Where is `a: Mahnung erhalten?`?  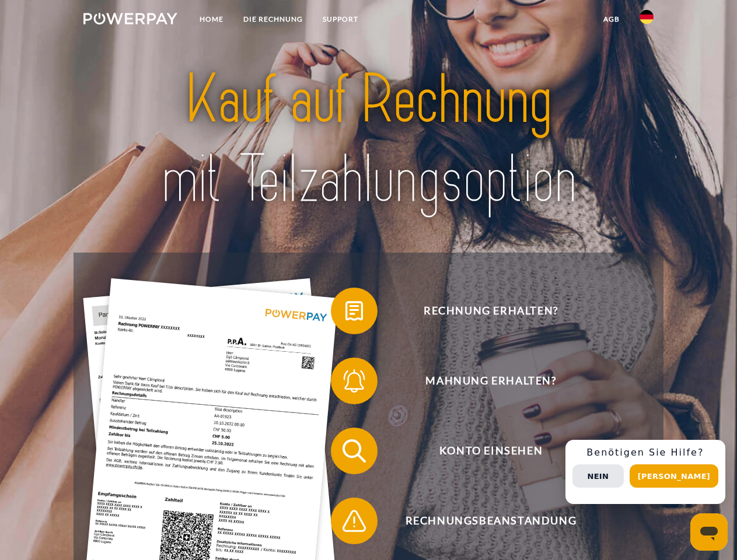 a: Mahnung erhalten? is located at coordinates (482, 381).